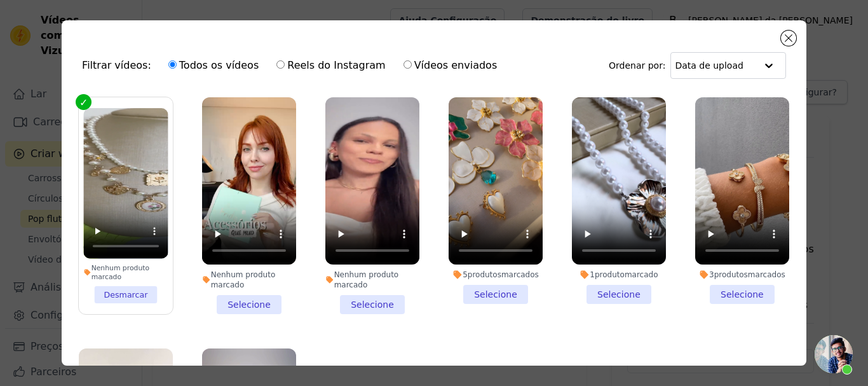  I want to click on font: 1, so click(592, 274).